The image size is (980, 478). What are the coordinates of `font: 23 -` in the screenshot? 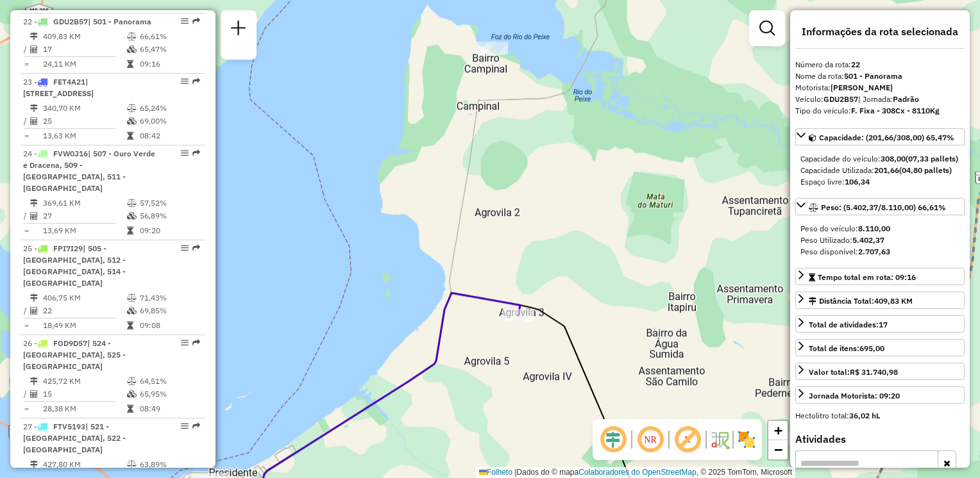 It's located at (30, 82).